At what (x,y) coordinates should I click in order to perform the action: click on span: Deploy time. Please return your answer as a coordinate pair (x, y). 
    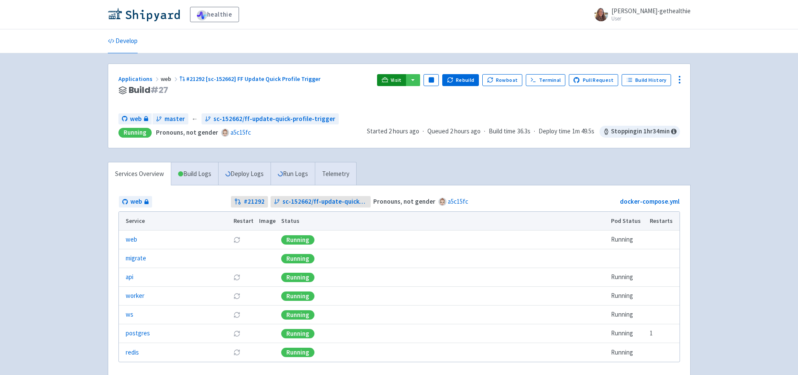
    Looking at the image, I should click on (554, 131).